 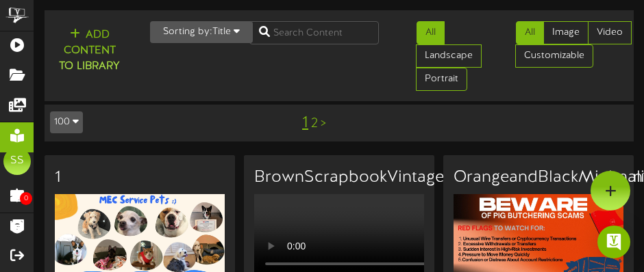 What do you see at coordinates (554, 56) in the screenshot?
I see `a: Customizable` at bounding box center [554, 56].